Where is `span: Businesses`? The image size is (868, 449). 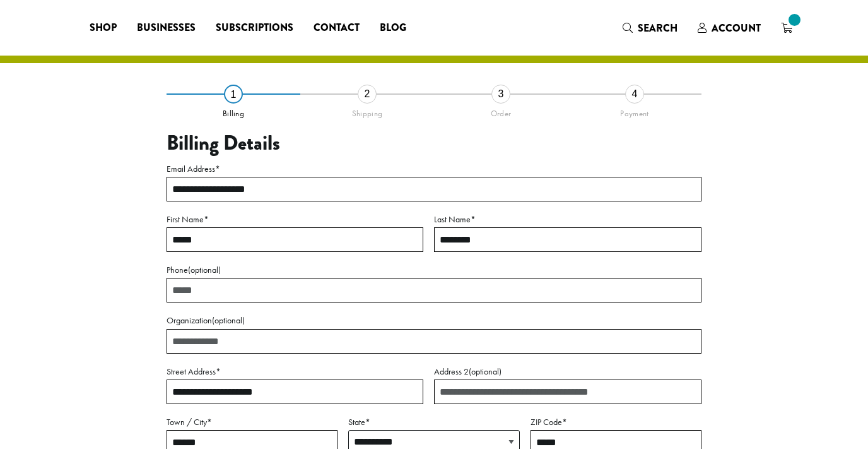 span: Businesses is located at coordinates (166, 27).